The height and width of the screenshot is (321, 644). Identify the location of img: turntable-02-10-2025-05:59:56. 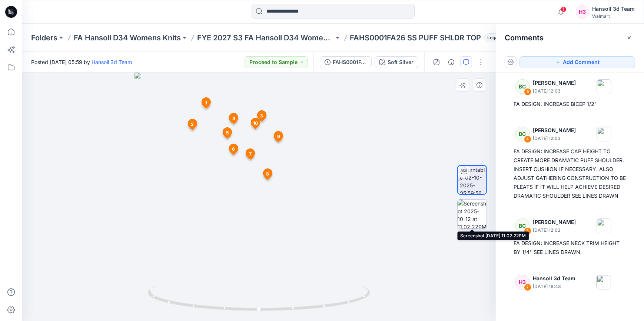
(473, 180).